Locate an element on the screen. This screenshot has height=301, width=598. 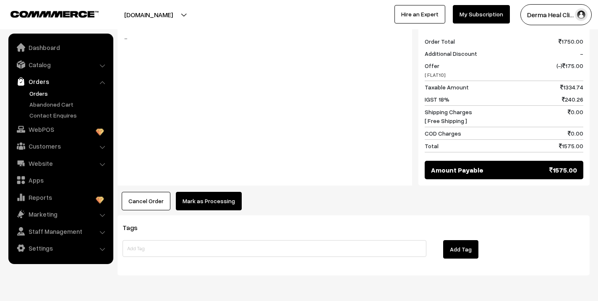
a: Abandoned Cart is located at coordinates (69, 104).